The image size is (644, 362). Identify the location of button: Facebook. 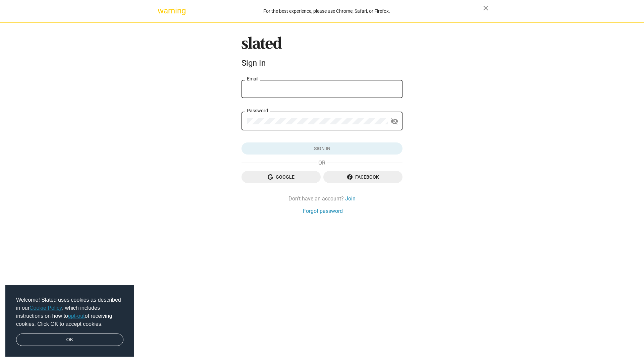
(363, 177).